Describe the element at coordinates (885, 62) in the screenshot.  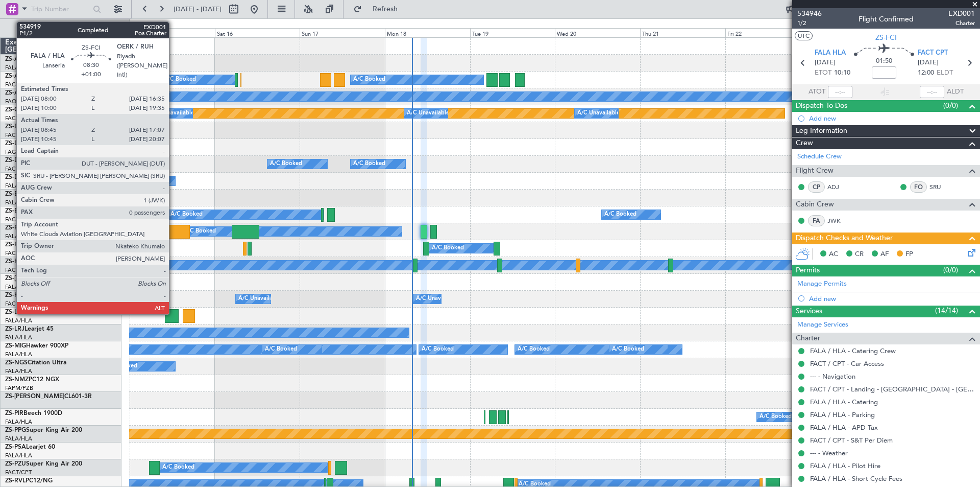
I see `span: 01:50` at that location.